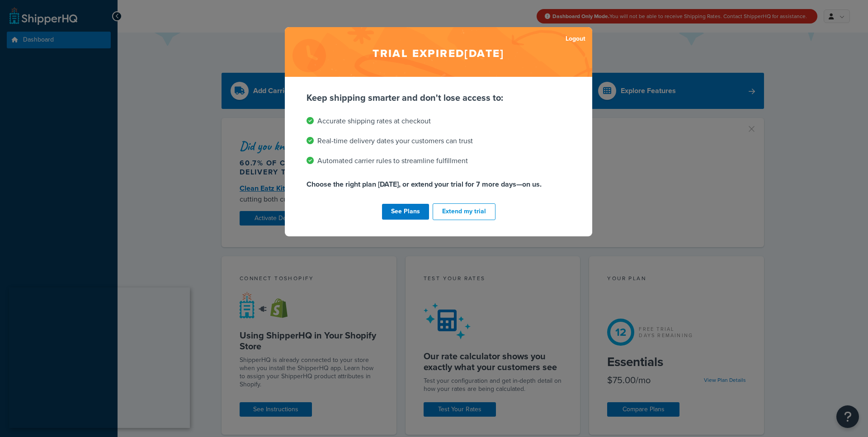  I want to click on li: Automated carrier rules to streamline fulfillment, so click(438, 161).